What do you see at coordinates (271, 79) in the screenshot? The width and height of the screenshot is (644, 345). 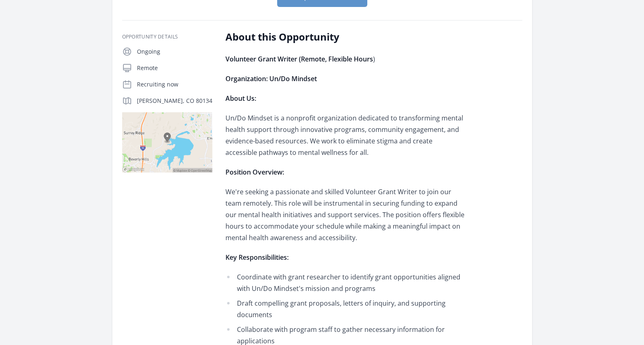 I see `strong: Organization: Un/Do Mindset` at bounding box center [271, 79].